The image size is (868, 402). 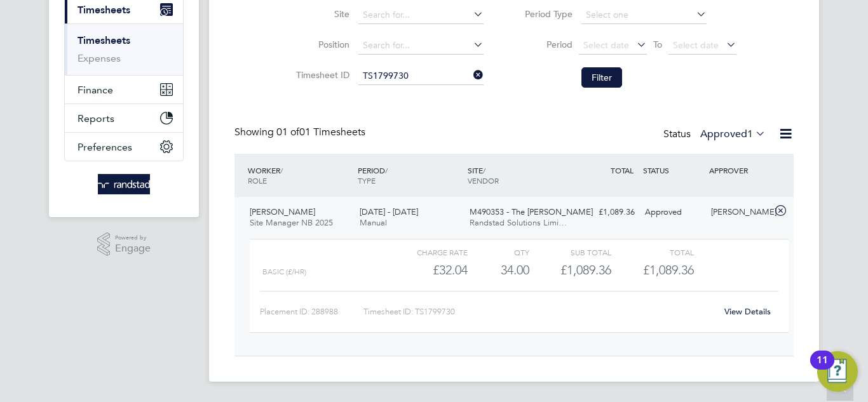 I want to click on span: Timesheets, so click(x=103, y=10).